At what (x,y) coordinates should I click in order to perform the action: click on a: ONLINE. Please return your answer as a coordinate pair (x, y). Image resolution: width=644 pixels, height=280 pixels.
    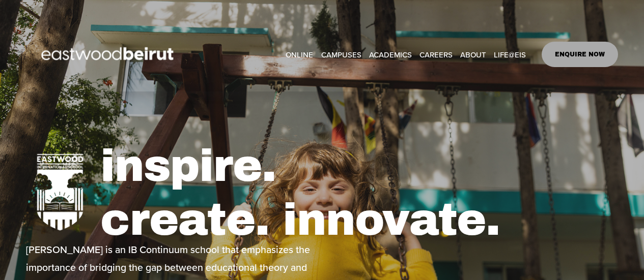
    Looking at the image, I should click on (299, 54).